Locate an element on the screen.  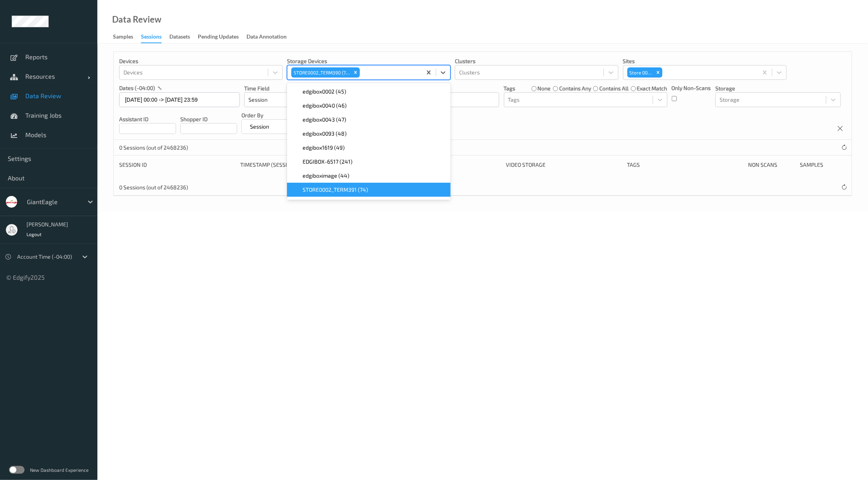
span: EDGIBOX-6517 (241) is located at coordinates (328, 162).